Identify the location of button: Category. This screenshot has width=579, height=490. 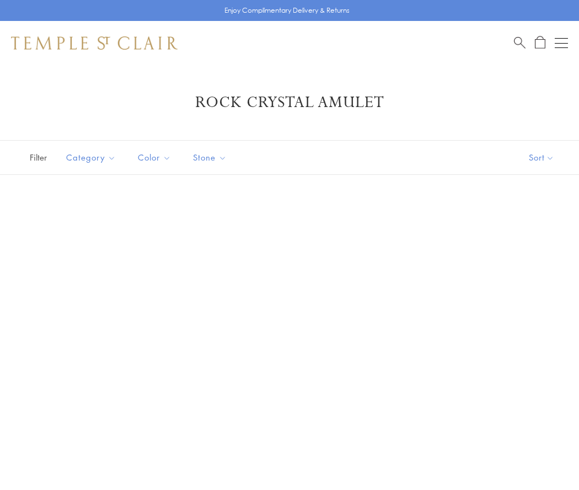
(91, 157).